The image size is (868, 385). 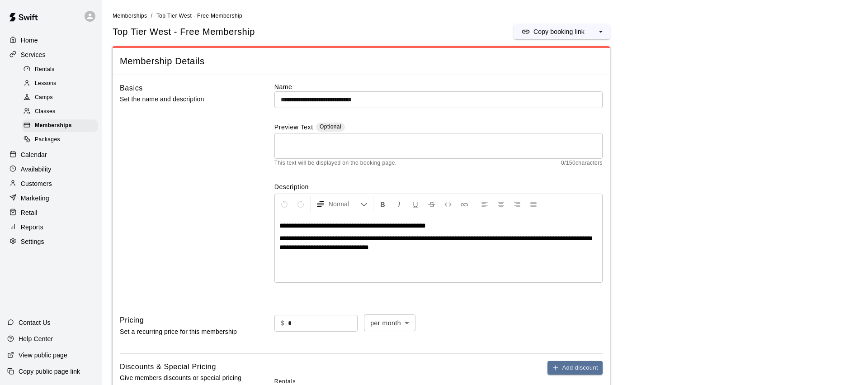 I want to click on span: 0 / 150 characters, so click(x=582, y=164).